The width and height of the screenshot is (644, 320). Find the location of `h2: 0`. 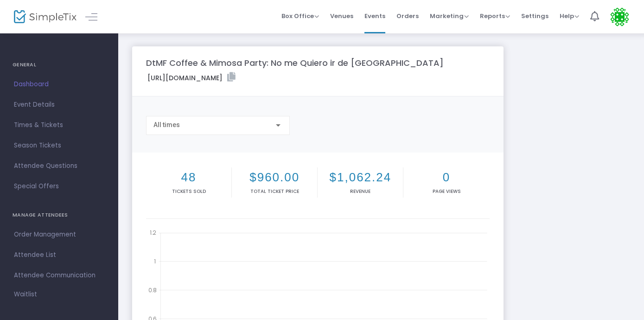

h2: 0 is located at coordinates (446, 177).